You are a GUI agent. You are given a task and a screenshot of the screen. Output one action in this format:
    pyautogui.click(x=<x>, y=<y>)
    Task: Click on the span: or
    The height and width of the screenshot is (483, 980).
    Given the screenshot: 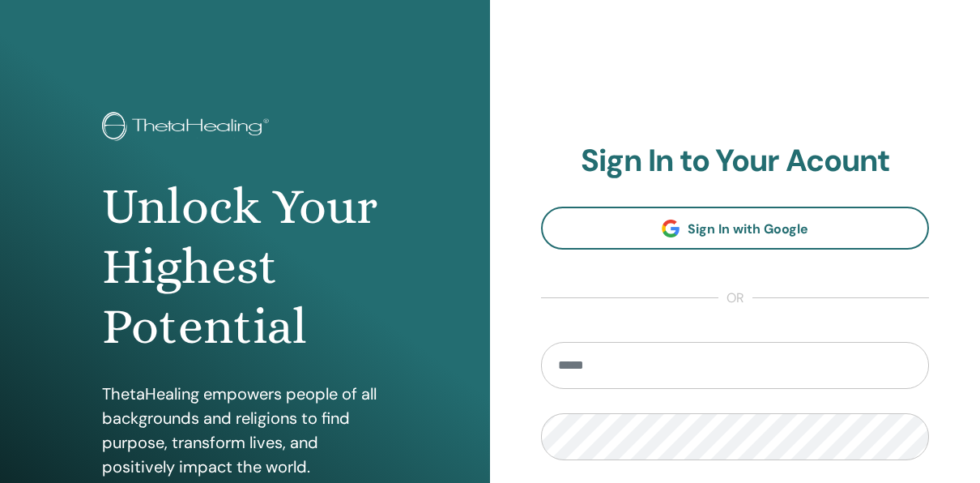 What is the action you would take?
    pyautogui.click(x=735, y=298)
    